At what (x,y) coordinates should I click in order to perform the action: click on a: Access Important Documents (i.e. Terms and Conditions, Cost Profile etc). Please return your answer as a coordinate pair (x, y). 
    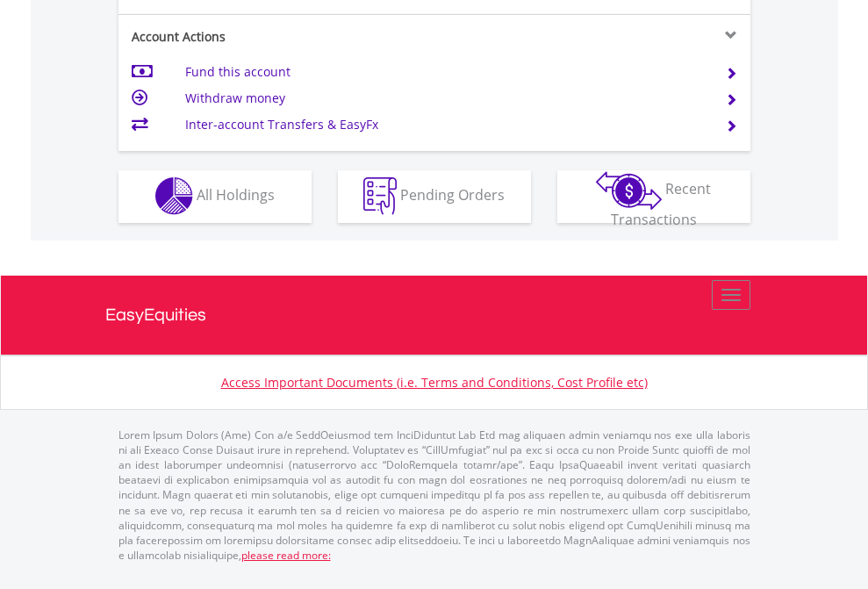
    Looking at the image, I should click on (435, 382).